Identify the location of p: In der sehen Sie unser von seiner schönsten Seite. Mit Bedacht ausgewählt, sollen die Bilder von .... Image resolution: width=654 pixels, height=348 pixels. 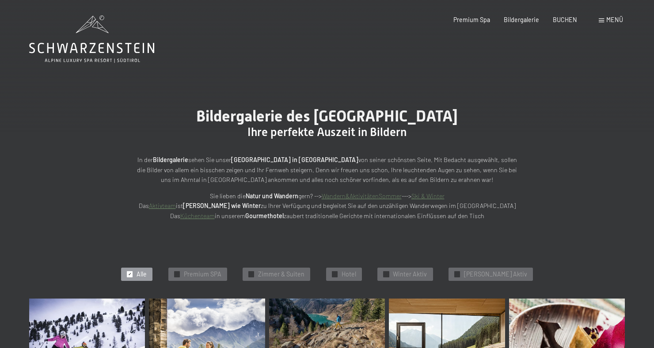
(327, 170).